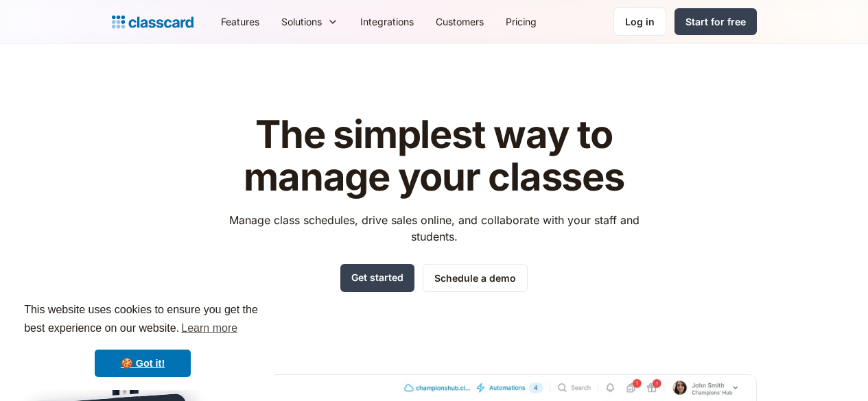 The height and width of the screenshot is (401, 868). I want to click on div: Log in, so click(640, 21).